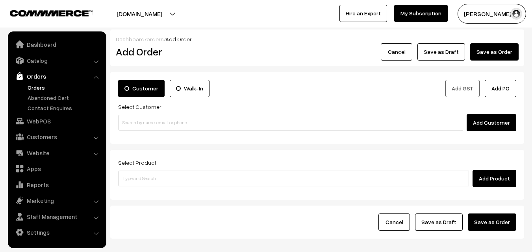 Image resolution: width=532 pixels, height=252 pixels. Describe the element at coordinates (65, 108) in the screenshot. I see `a: Contact Enquires` at that location.